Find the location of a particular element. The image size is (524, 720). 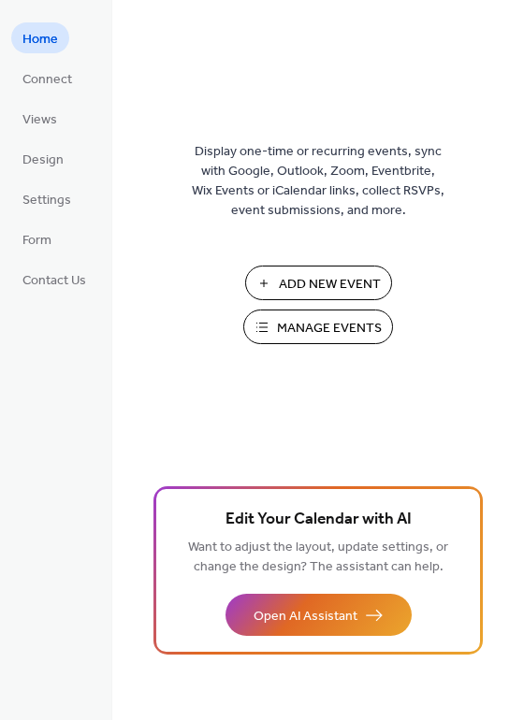

span: Form is located at coordinates (36, 240).